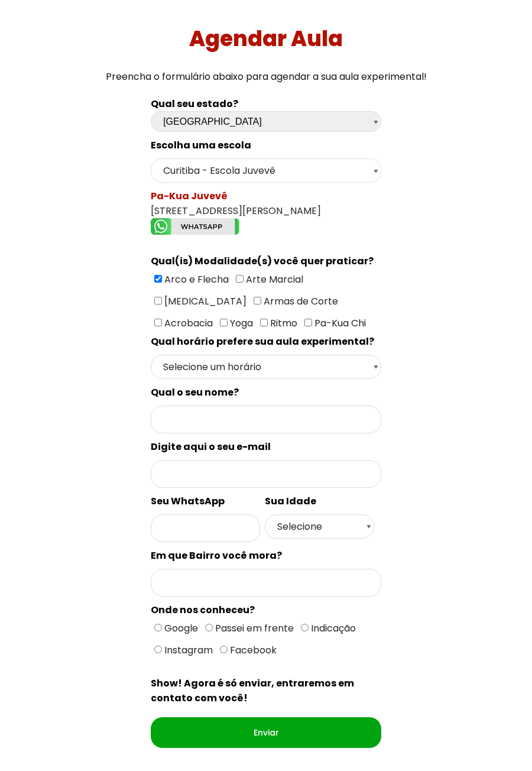 The width and height of the screenshot is (532, 771). I want to click on input: Enviar, so click(266, 732).